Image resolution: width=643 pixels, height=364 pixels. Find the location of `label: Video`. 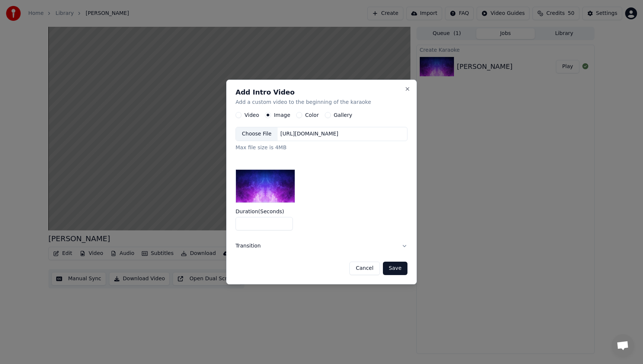

label: Video is located at coordinates (251, 115).